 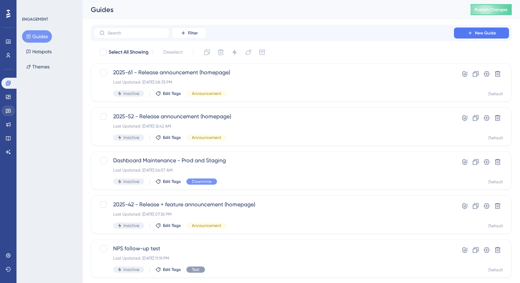 What do you see at coordinates (135, 33) in the screenshot?
I see `input: Search` at bounding box center [135, 33].